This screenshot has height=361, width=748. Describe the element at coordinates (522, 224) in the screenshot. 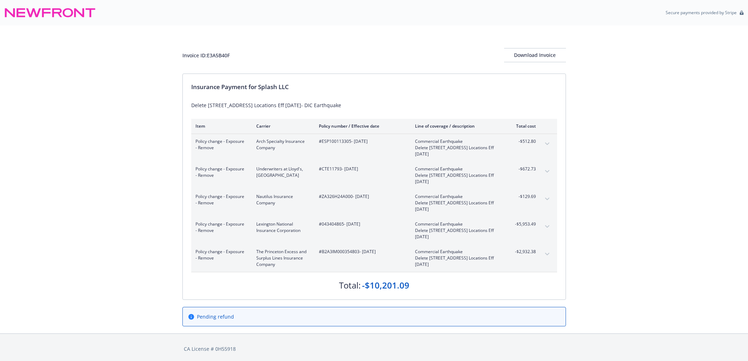

I see `span: -$5,953.49` at that location.